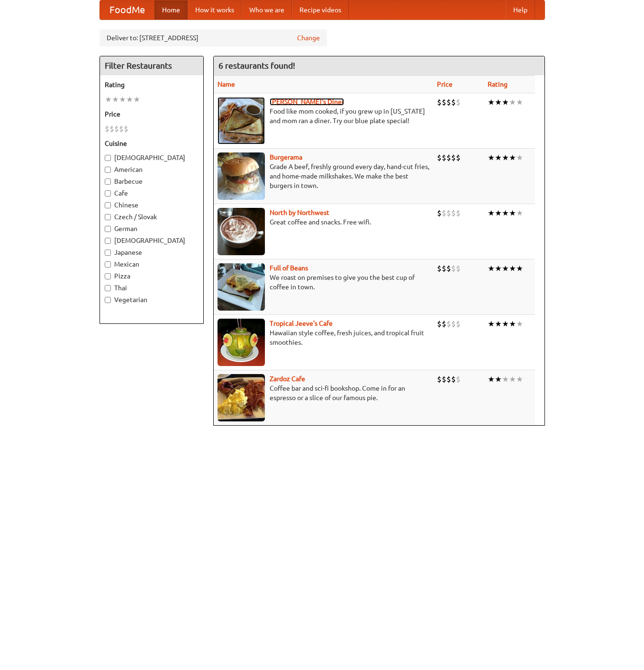  What do you see at coordinates (127, 10) in the screenshot?
I see `a: FoodMe` at bounding box center [127, 10].